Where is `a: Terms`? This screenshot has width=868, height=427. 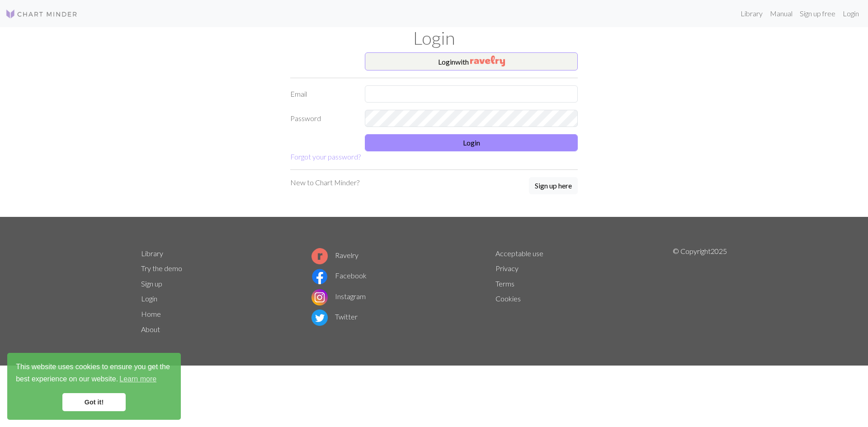 a: Terms is located at coordinates (505, 283).